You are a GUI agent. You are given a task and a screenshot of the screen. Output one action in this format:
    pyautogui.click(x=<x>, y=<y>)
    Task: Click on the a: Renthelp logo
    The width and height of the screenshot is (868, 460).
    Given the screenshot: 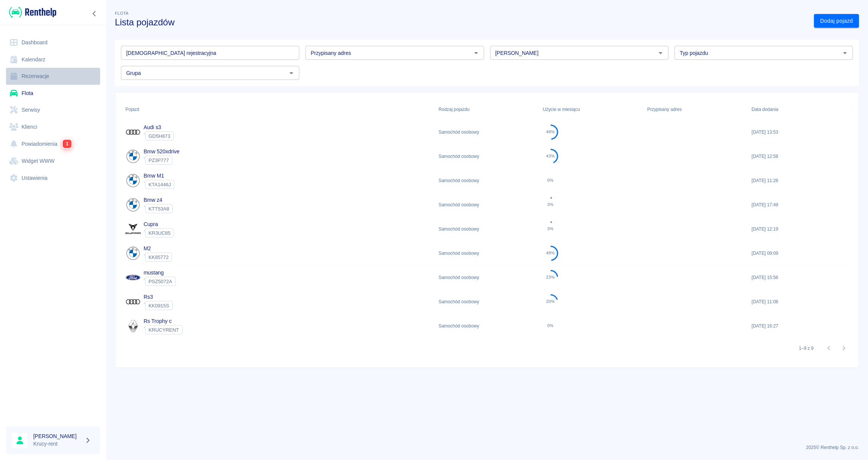 What is the action you would take?
    pyautogui.click(x=31, y=12)
    